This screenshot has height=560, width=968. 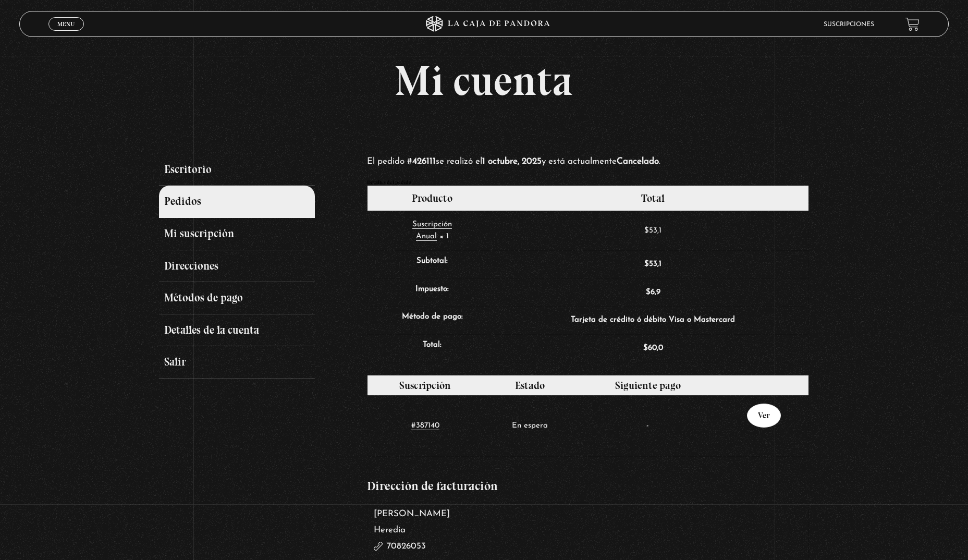 I want to click on span: 60,0, so click(x=653, y=347).